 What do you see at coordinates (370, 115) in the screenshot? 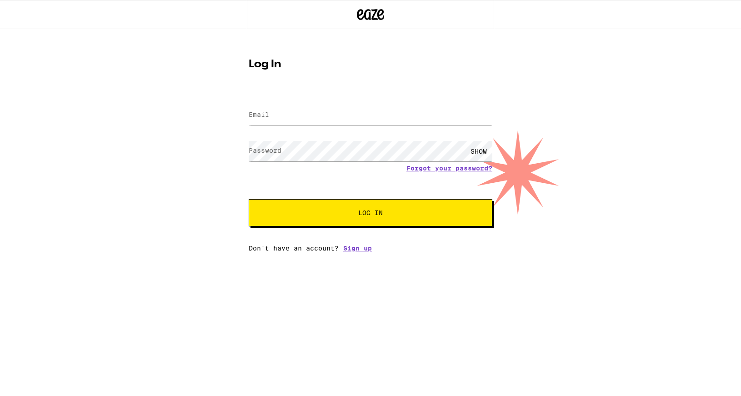
I see `input: Email` at bounding box center [370, 115].